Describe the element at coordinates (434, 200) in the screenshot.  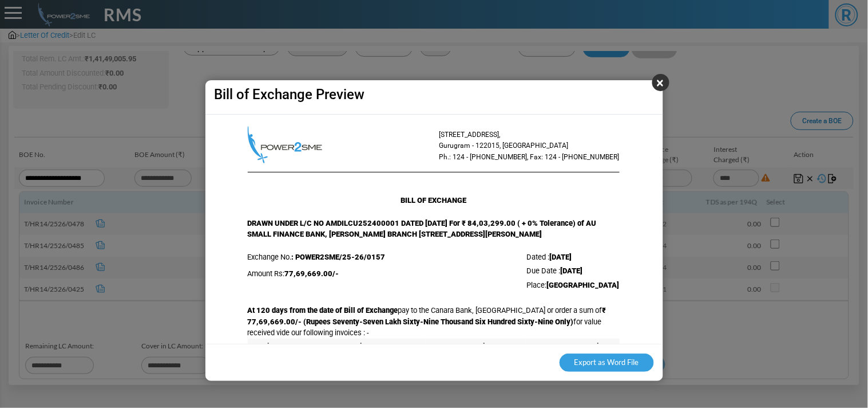
I see `center: BILL OF EXCHANGE` at that location.